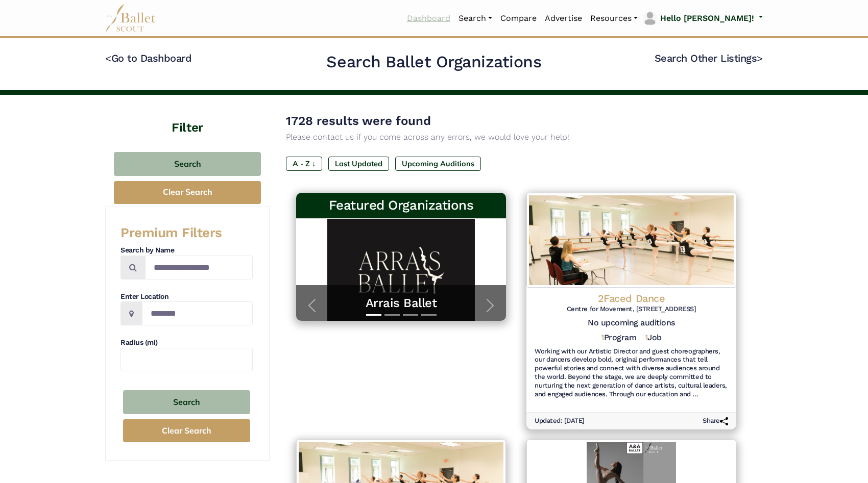 This screenshot has width=868, height=483. What do you see at coordinates (614, 18) in the screenshot?
I see `a: Resources` at bounding box center [614, 18].